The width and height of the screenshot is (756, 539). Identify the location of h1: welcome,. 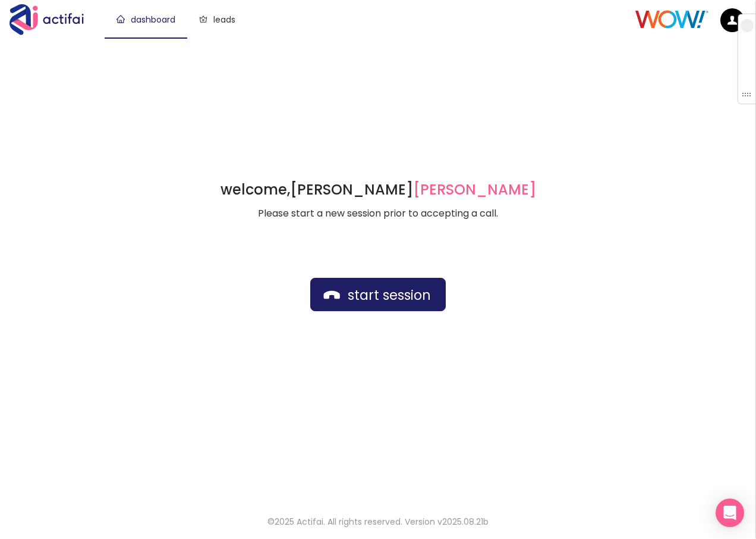
(378, 189).